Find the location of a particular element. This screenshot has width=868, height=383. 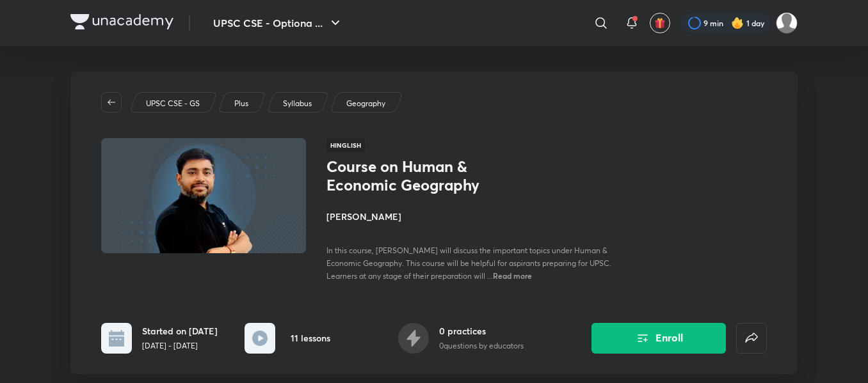

h1: Course on Human & Economic Geography is located at coordinates (431, 176).